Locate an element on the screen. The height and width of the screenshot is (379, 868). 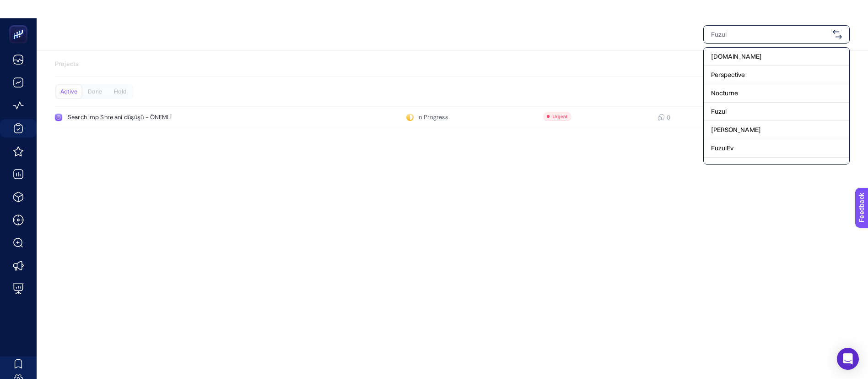
input: Fuzul is located at coordinates (770, 35).